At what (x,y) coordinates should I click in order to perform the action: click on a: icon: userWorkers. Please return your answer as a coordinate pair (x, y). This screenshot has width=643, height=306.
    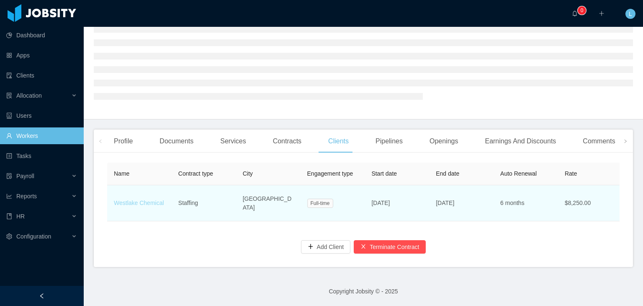
    Looking at the image, I should click on (41, 136).